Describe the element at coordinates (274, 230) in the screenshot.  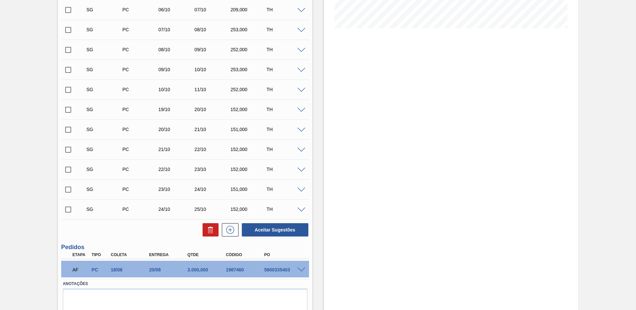
I see `div: Aceitar Sugestões` at that location.